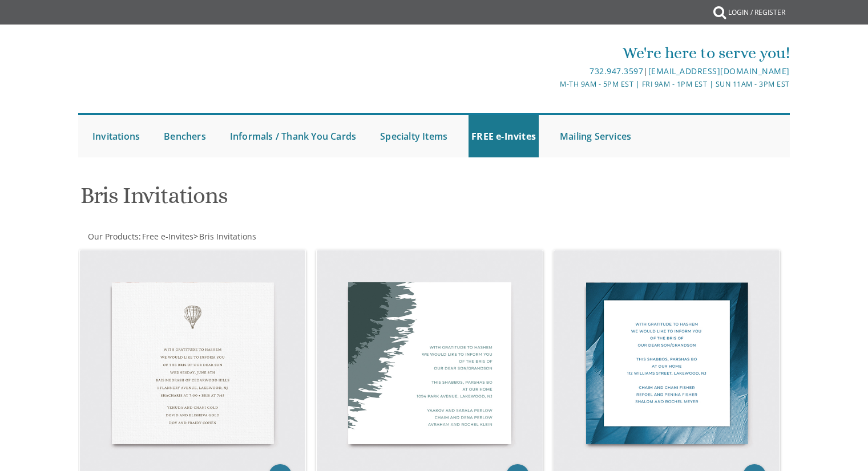 The width and height of the screenshot is (868, 471). What do you see at coordinates (414, 136) in the screenshot?
I see `a: Specialty Items` at bounding box center [414, 136].